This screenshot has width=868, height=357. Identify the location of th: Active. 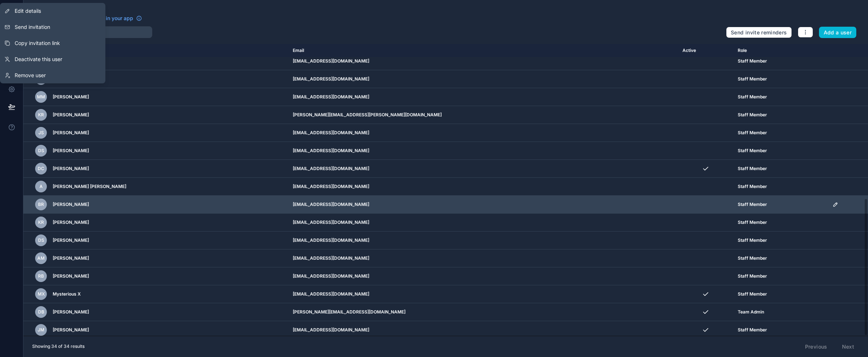
(705, 51).